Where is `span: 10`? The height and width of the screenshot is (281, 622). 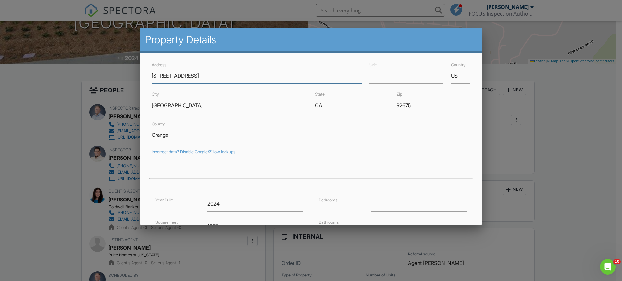
span: 10 is located at coordinates (616, 262).